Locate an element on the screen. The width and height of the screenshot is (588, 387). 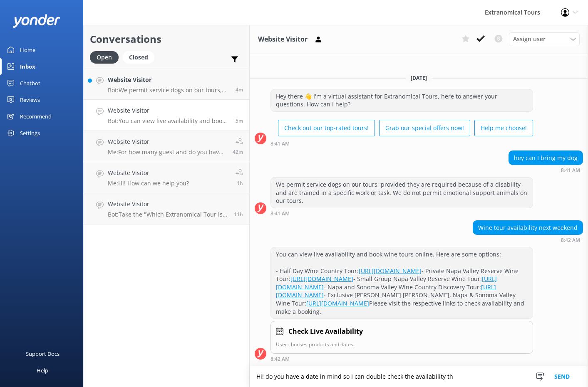
span: Oct 08 2025 08:42am (UTC -07:00) America/Tijuana is located at coordinates (239, 121).